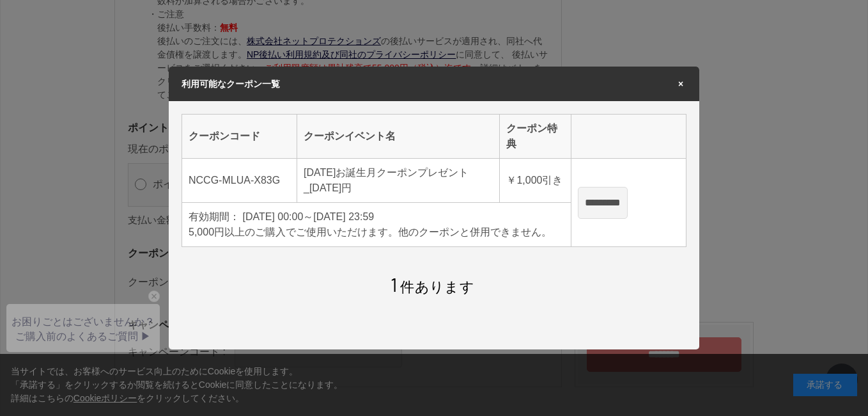 Image resolution: width=868 pixels, height=416 pixels. What do you see at coordinates (239, 180) in the screenshot?
I see `td: NCCG-MLUA-X83G` at bounding box center [239, 180].